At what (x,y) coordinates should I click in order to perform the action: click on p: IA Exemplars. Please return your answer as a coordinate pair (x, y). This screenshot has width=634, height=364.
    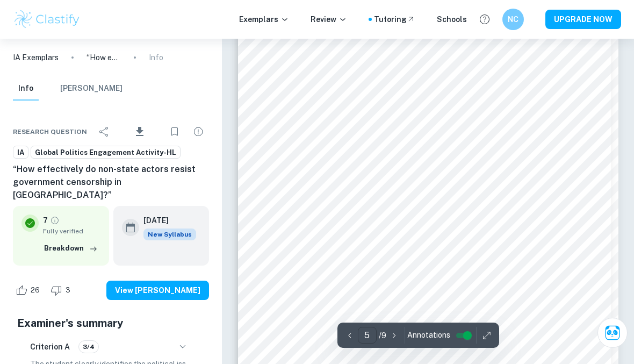
    Looking at the image, I should click on (35, 58).